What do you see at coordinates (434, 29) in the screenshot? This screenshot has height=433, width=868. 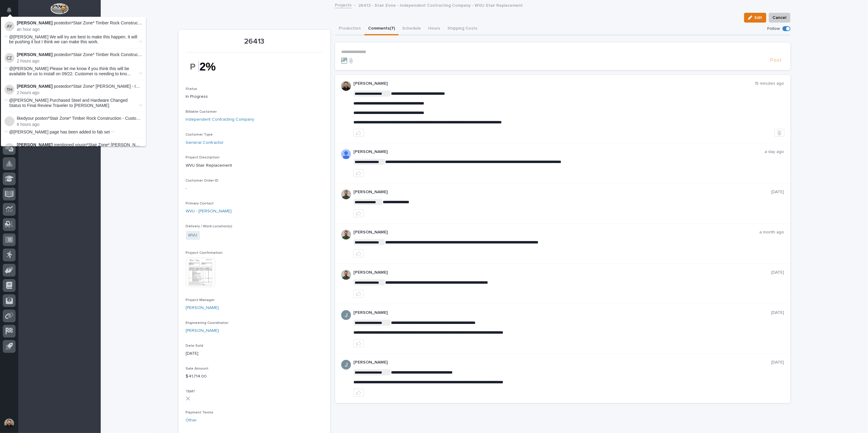 I see `button: Hours` at bounding box center [434, 29].